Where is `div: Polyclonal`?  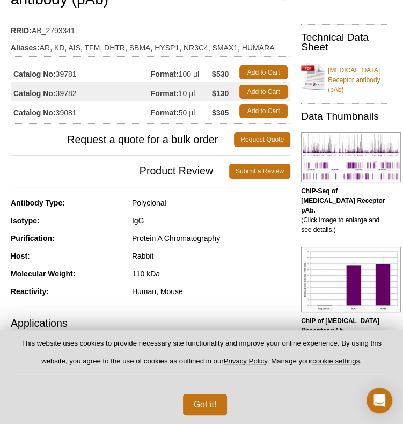
div: Polyclonal is located at coordinates (211, 203).